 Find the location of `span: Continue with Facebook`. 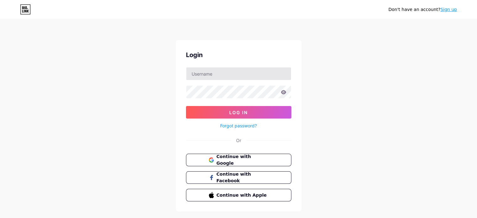

span: Continue with Facebook is located at coordinates (242, 178).